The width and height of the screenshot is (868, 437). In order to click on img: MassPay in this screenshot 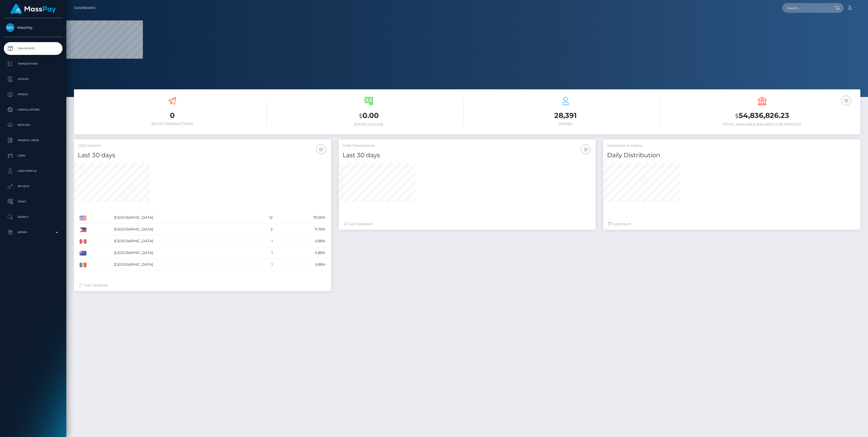, I will do `click(10, 27)`.